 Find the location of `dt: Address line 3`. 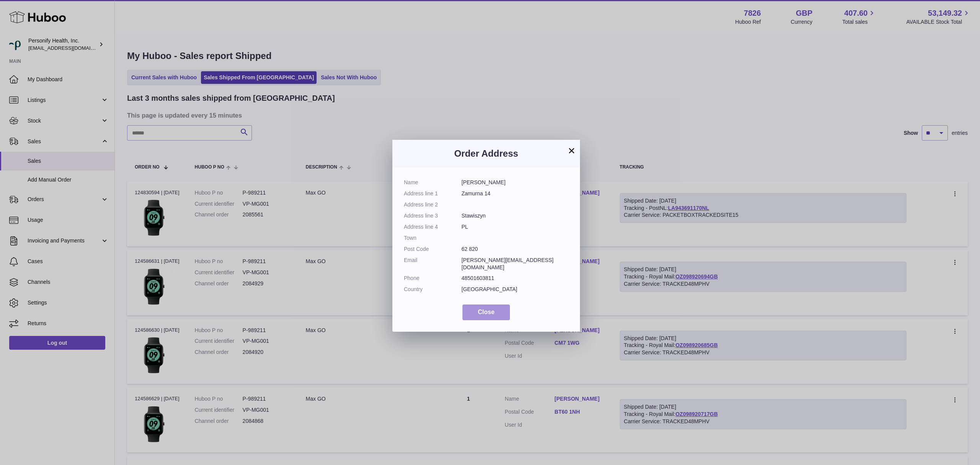

dt: Address line 3 is located at coordinates (432, 215).